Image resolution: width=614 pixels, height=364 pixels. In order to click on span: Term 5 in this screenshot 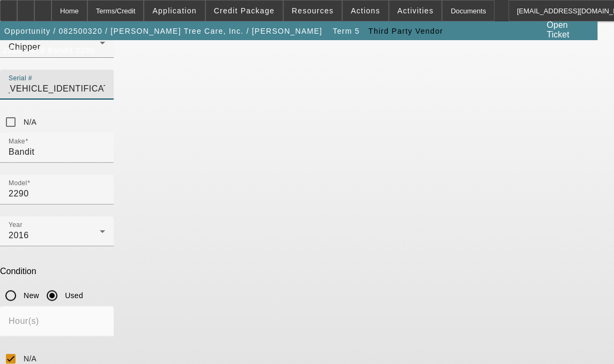, I will do `click(346, 31)`.